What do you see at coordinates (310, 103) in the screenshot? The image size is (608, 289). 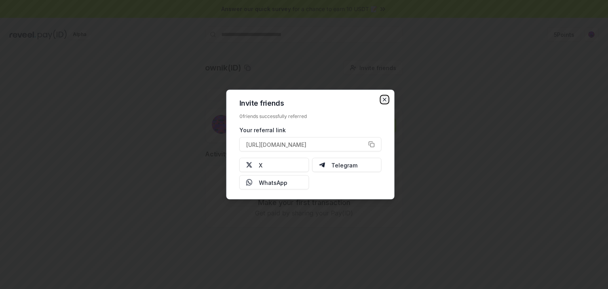 I see `h2: Invite friends` at bounding box center [310, 103].